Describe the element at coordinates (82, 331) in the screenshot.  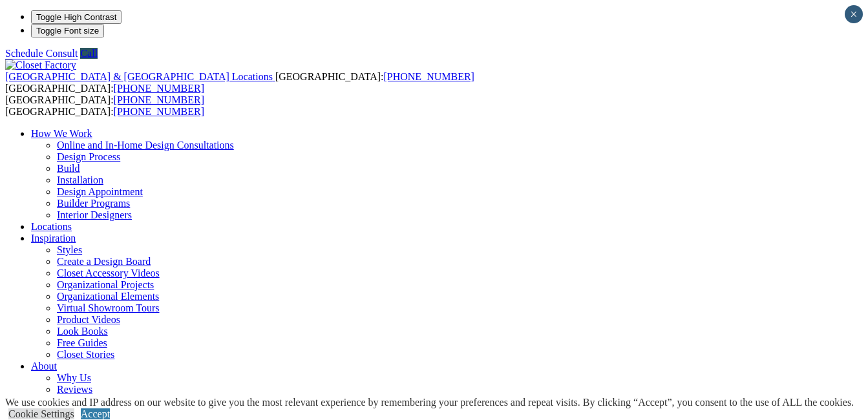
I see `a: Look Books` at that location.